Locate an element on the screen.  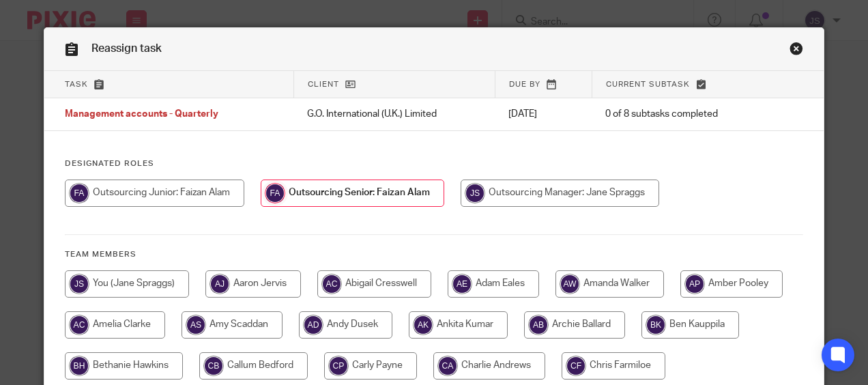
span: Management accounts - Quarterly is located at coordinates (142, 115).